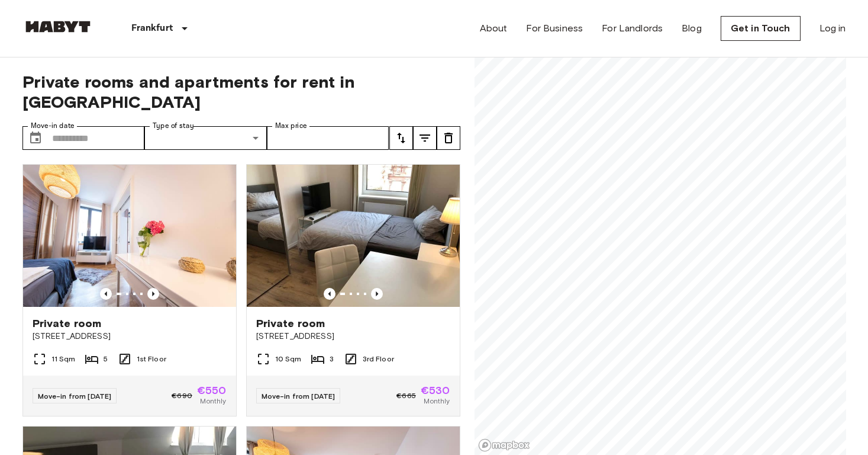 The image size is (868, 455). What do you see at coordinates (58, 27) in the screenshot?
I see `img: Habyt` at bounding box center [58, 27].